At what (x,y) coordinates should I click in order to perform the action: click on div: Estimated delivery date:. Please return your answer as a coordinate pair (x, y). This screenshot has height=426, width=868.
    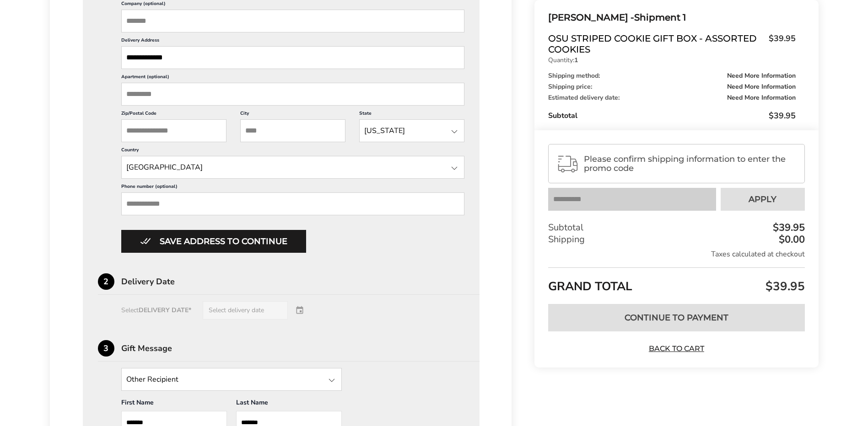
    Looking at the image, I should click on (672, 98).